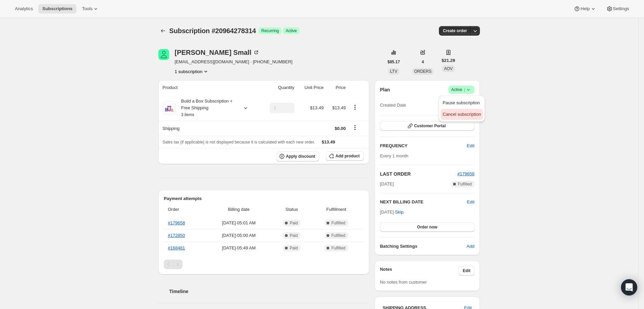 The width and height of the screenshot is (644, 309). I want to click on h2: LAST ORDER, so click(419, 174).